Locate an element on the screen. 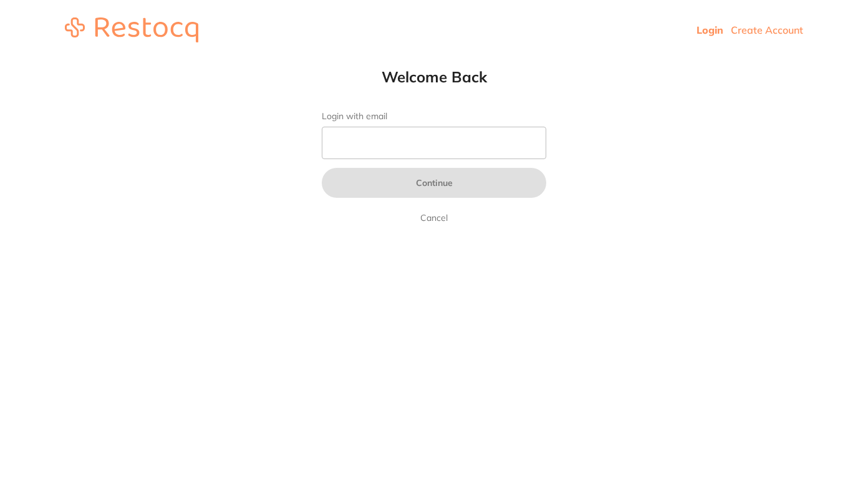  h1: Welcome Back is located at coordinates (434, 77).